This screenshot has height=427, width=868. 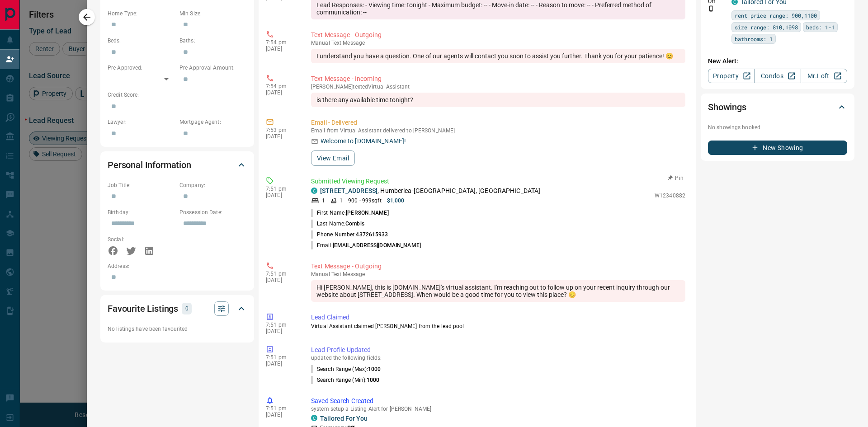 What do you see at coordinates (178, 95) in the screenshot?
I see `p: Credit Score:` at bounding box center [178, 95].